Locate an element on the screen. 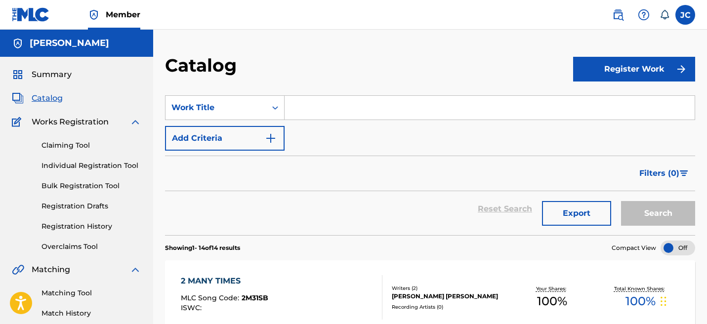  img: MLC Logo is located at coordinates (31, 14).